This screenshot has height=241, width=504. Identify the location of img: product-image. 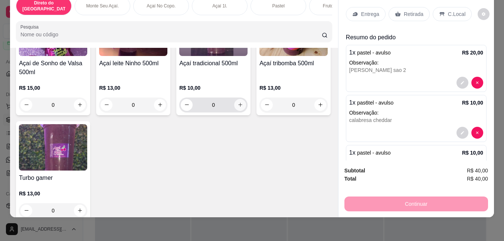
(53, 147).